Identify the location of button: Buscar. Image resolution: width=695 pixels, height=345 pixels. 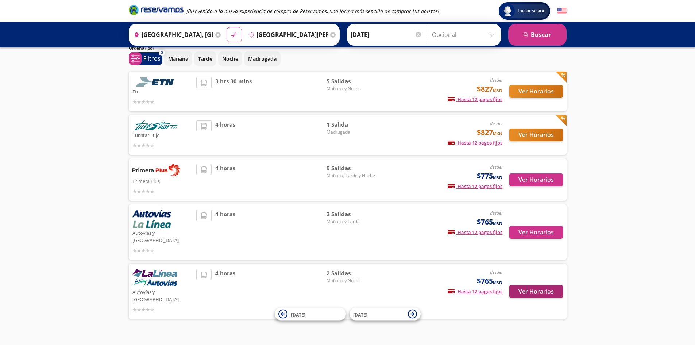
(537, 35).